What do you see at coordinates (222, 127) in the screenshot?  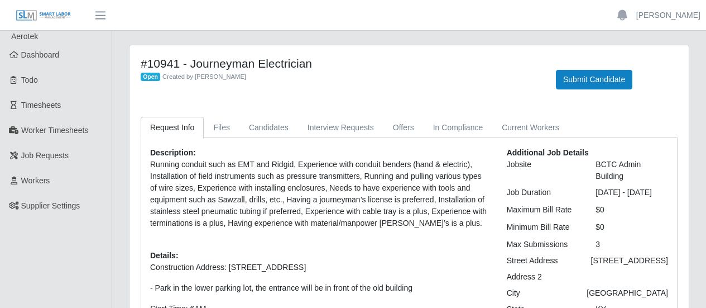 I see `a: Files` at bounding box center [222, 127].